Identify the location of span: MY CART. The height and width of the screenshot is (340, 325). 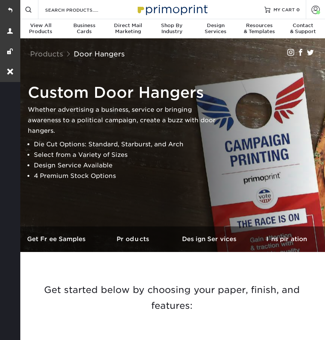
(284, 9).